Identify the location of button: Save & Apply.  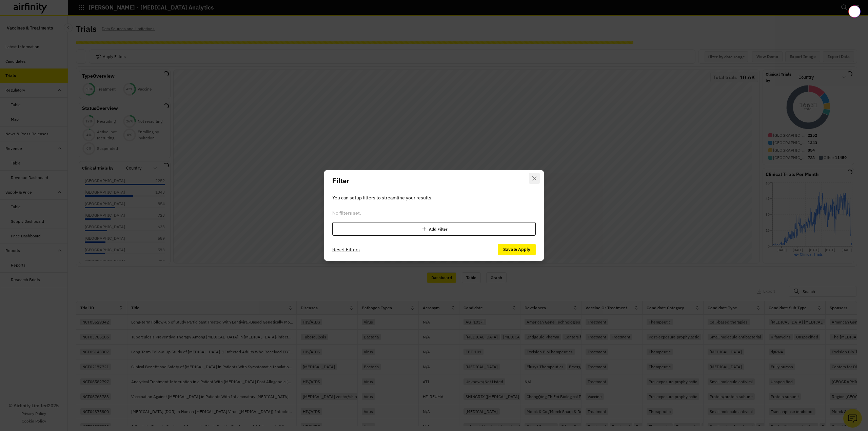
(516, 250).